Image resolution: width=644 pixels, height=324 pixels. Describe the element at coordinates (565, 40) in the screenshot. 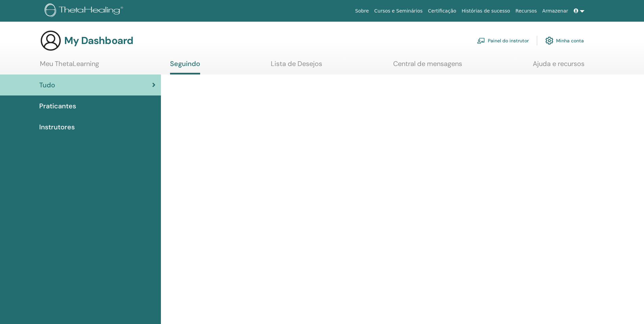

I see `a: Minha conta` at that location.